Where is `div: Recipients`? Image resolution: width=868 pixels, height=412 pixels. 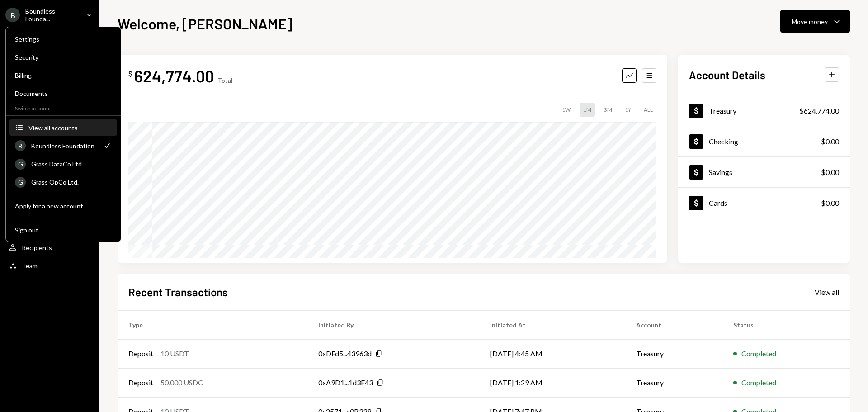 div: Recipients is located at coordinates (36, 247).